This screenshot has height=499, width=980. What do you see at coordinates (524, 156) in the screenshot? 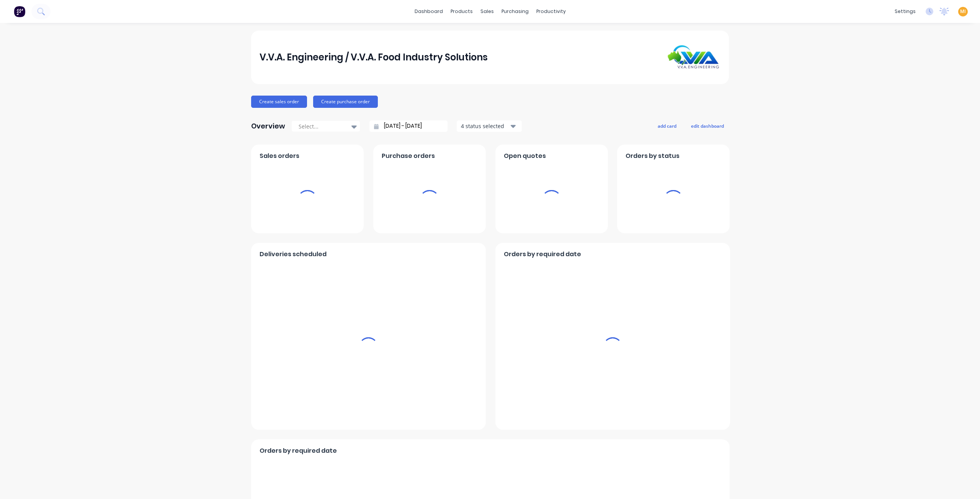
I see `span: Open quotes` at bounding box center [524, 156].